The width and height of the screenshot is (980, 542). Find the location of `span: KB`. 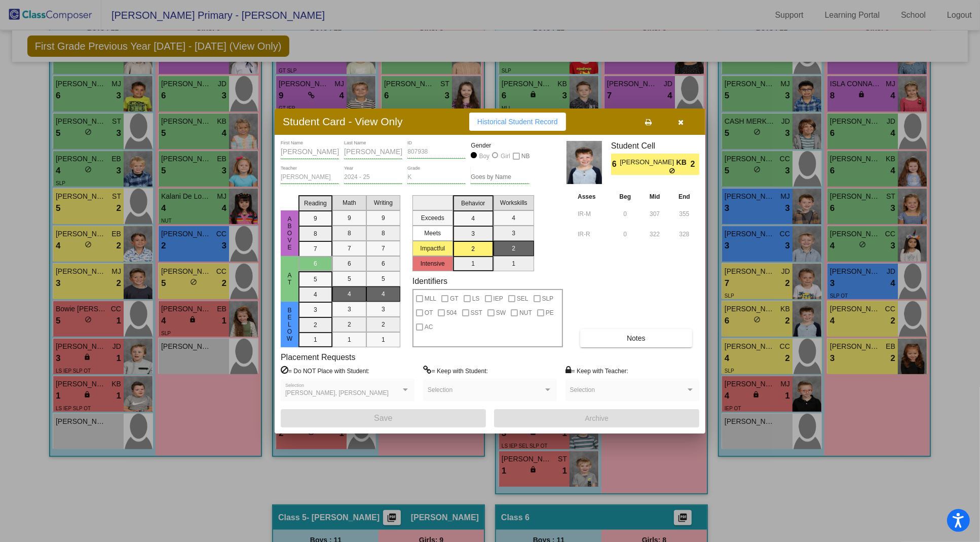

span: KB is located at coordinates (683, 162).